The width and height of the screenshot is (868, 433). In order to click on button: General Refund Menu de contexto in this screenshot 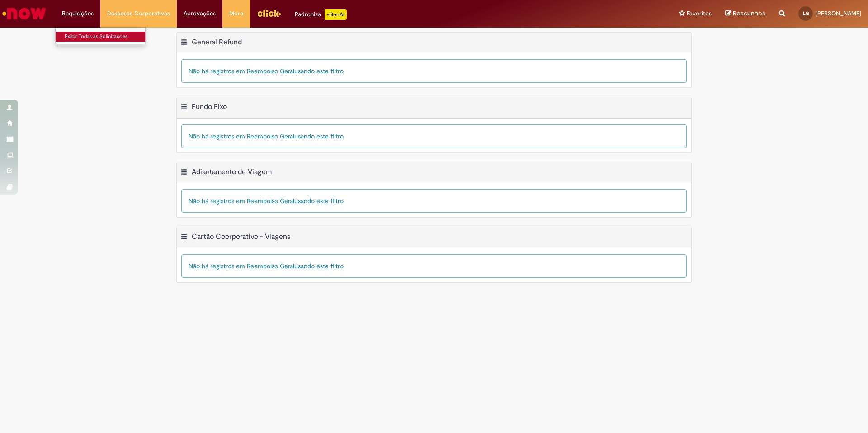, I will do `click(184, 43)`.